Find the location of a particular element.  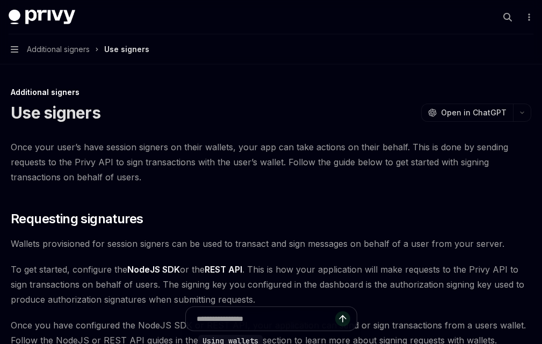

button: Open search is located at coordinates (507, 17).